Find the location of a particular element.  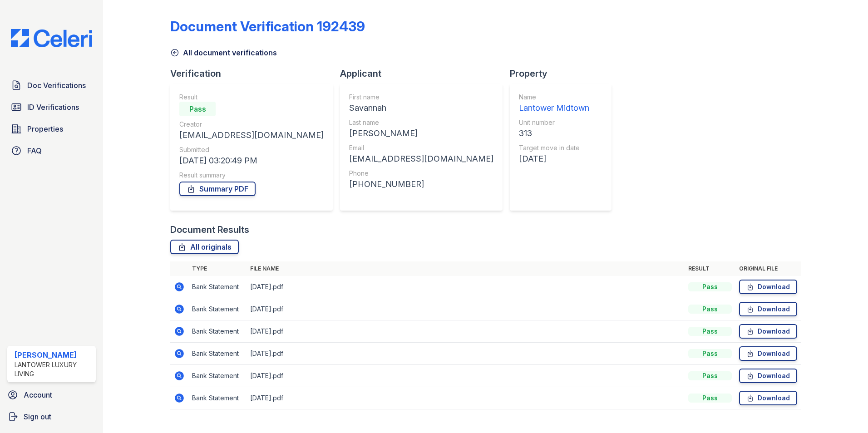

span: Doc Verifications is located at coordinates (56, 85).